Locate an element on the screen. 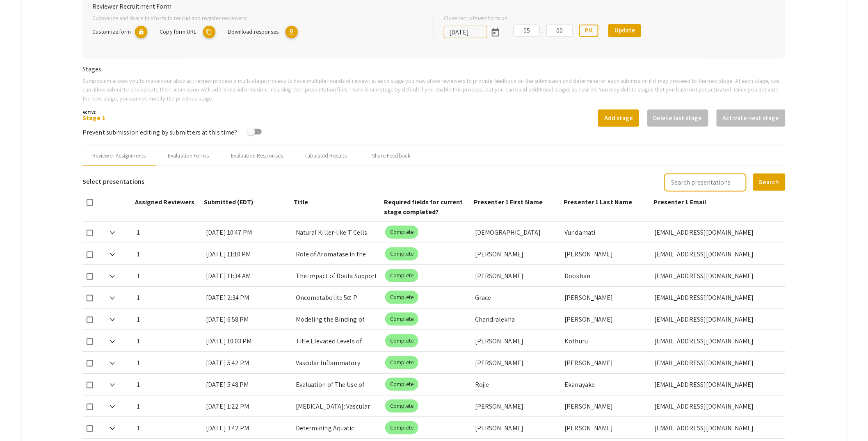  button: Search is located at coordinates (769, 182).